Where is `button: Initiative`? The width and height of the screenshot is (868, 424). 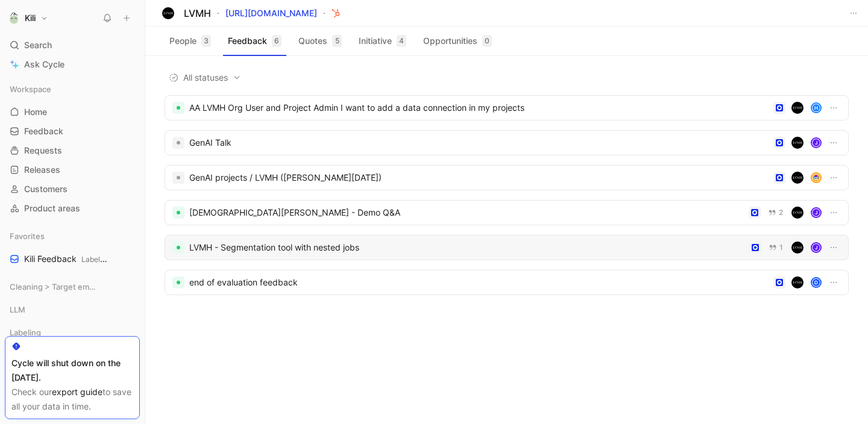
button: Initiative is located at coordinates (382, 41).